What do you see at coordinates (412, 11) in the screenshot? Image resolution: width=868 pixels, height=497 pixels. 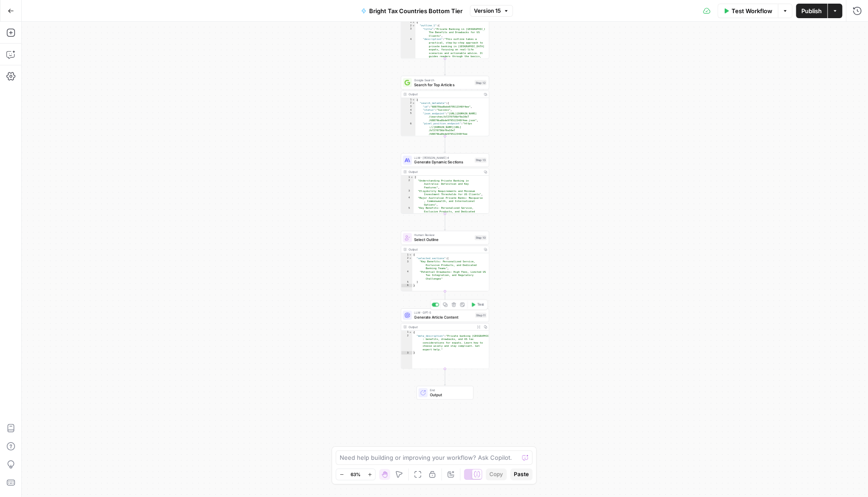 I see `button: Bright Tax Countries Bottom Tier` at bounding box center [412, 11].